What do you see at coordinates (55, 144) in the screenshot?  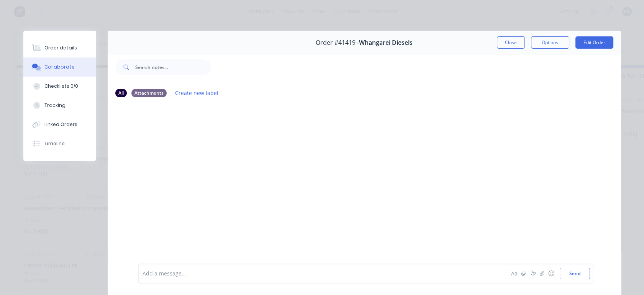 I see `div: Timeline` at bounding box center [55, 144].